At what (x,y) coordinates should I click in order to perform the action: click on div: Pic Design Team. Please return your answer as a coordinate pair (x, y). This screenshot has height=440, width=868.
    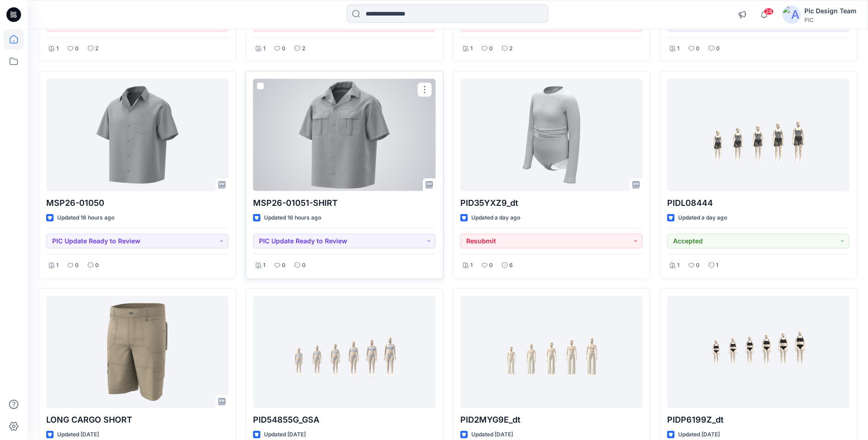
    Looking at the image, I should click on (830, 11).